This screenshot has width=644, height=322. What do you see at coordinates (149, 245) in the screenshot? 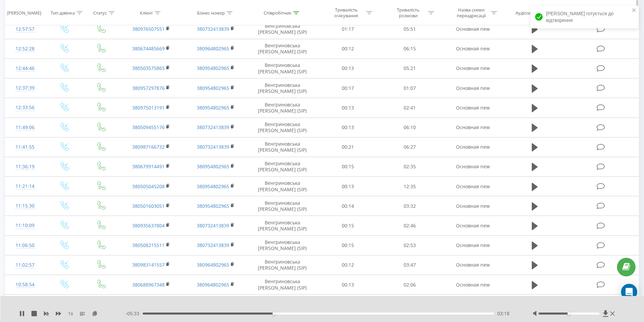
I see `a: 380508215511` at bounding box center [149, 245].